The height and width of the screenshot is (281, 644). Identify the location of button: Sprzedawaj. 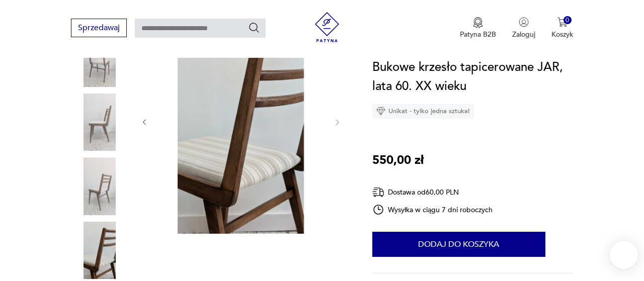
(99, 28).